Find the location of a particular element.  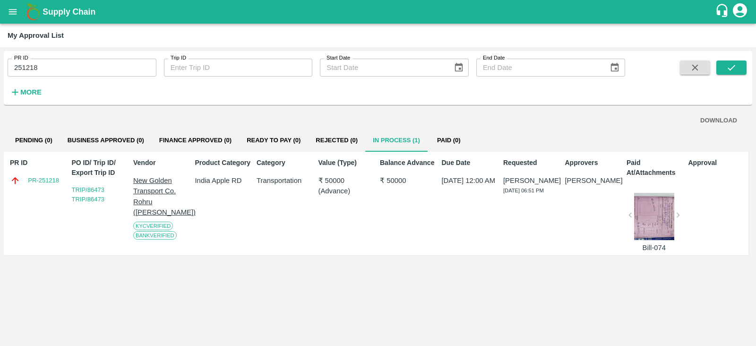

p: Due Date is located at coordinates (471, 163).